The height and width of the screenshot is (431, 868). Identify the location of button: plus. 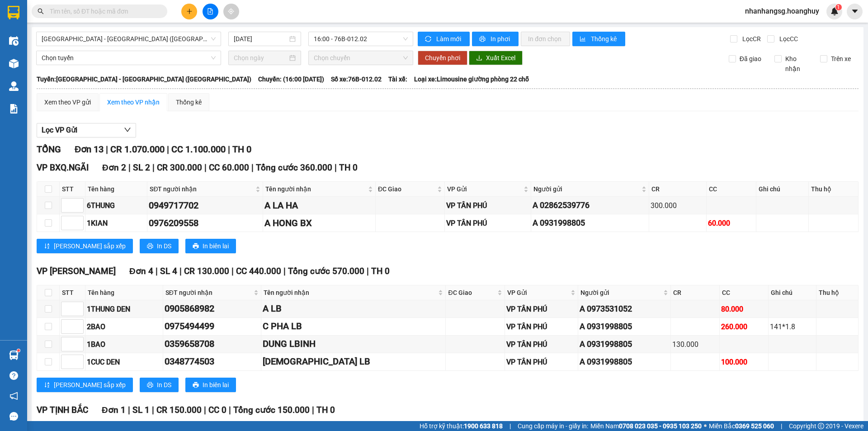
(189, 12).